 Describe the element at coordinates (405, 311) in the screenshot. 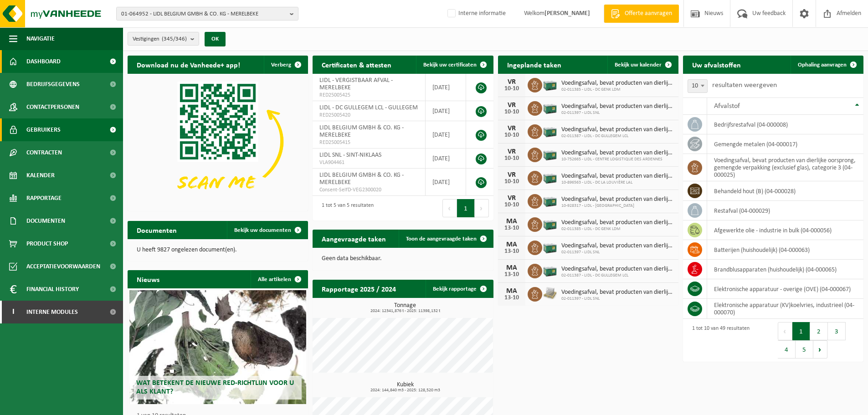

I see `span: 2024: 12341,876 t - 2025: 11398,132 t` at that location.